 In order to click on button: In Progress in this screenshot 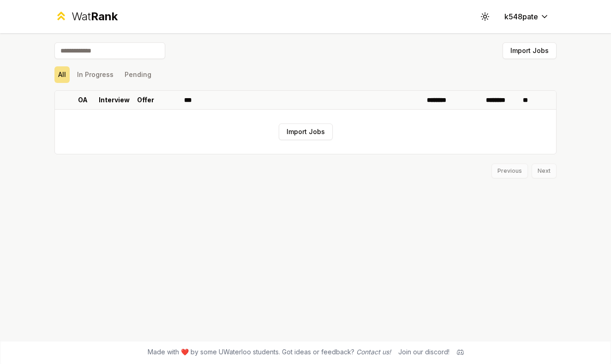, I will do `click(95, 75)`.